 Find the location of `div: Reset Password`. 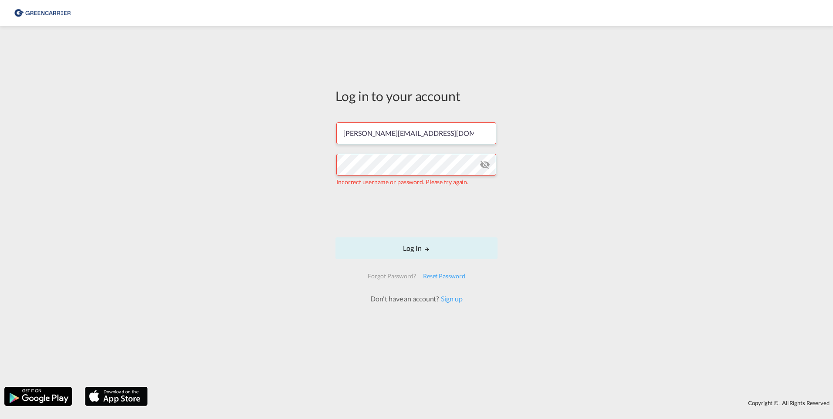

div: Reset Password is located at coordinates (444, 276).